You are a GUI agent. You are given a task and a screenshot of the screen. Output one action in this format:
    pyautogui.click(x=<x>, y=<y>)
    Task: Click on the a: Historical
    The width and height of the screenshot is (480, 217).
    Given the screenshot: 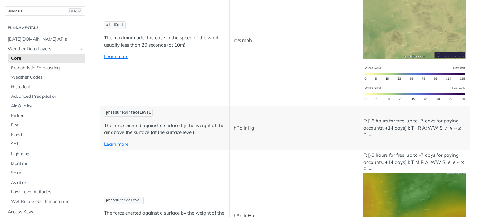 What is the action you would take?
    pyautogui.click(x=47, y=87)
    